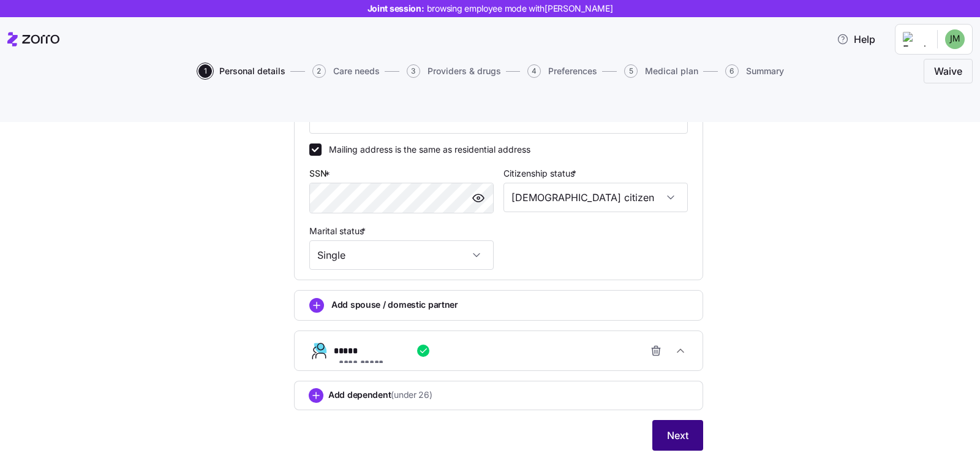 The width and height of the screenshot is (980, 466). I want to click on input: Select marital status, so click(401, 255).